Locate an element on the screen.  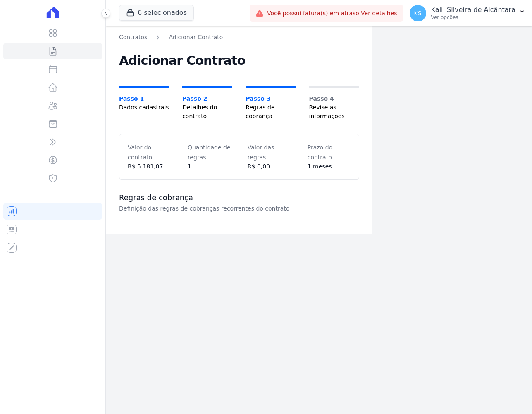
span: Você possui fatura(s) em atraso. is located at coordinates (332, 13).